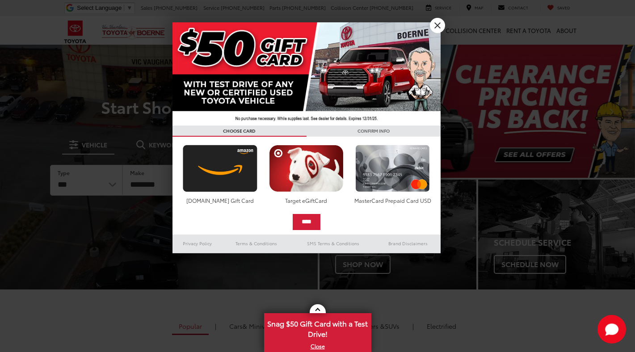 The width and height of the screenshot is (635, 352). What do you see at coordinates (408, 244) in the screenshot?
I see `a: Brand Disclaimers` at bounding box center [408, 244].